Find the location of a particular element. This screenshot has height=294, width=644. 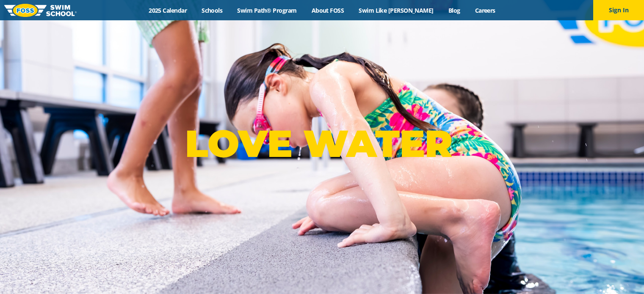

a: Schools is located at coordinates (212, 10).